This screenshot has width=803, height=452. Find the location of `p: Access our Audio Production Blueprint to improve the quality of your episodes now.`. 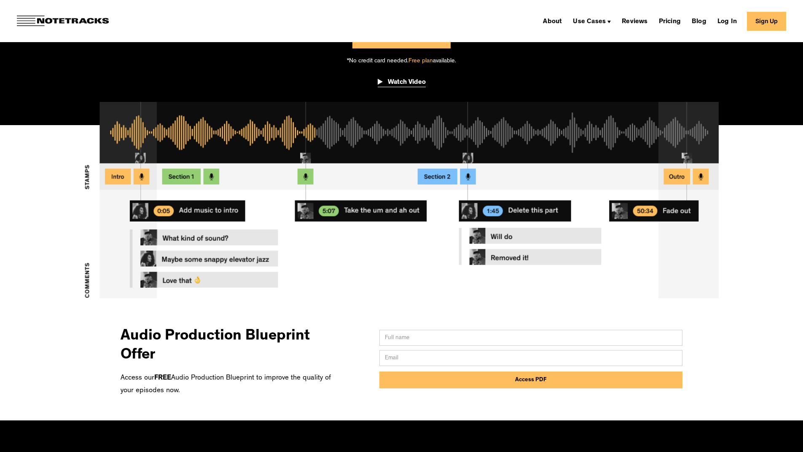

p: Access our Audio Production Blueprint to improve the quality of your episodes now. is located at coordinates (229, 385).